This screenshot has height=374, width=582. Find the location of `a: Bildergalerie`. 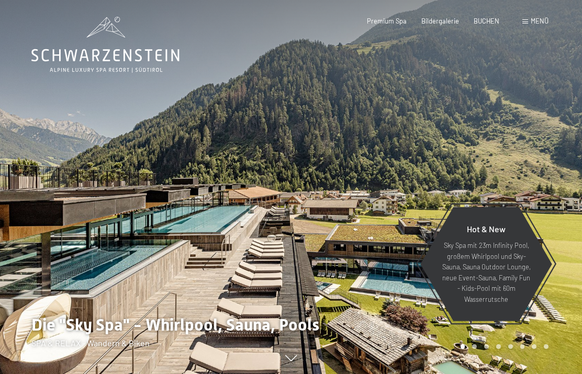

a: Bildergalerie is located at coordinates (440, 21).